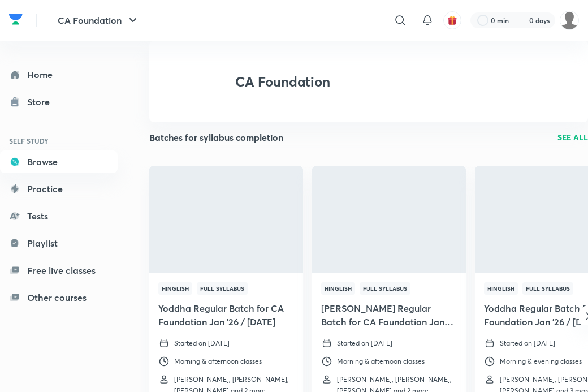 The image size is (588, 392). What do you see at coordinates (573, 137) in the screenshot?
I see `p: SEE ALL` at bounding box center [573, 137].